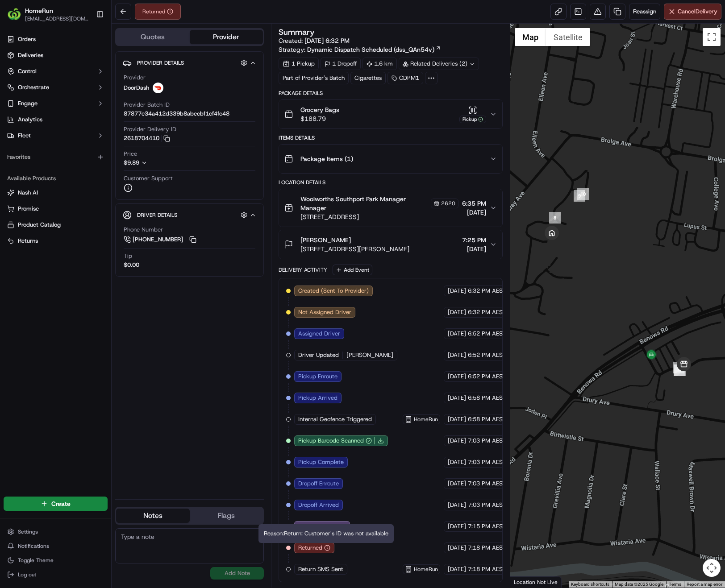 The image size is (725, 588). Describe the element at coordinates (530, 37) in the screenshot. I see `button: Show street map` at that location.